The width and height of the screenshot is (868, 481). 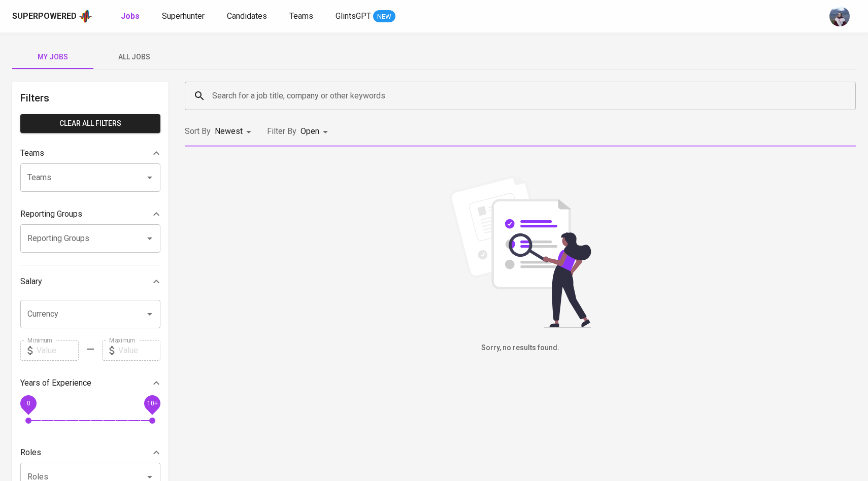 I want to click on b: Jobs, so click(x=130, y=16).